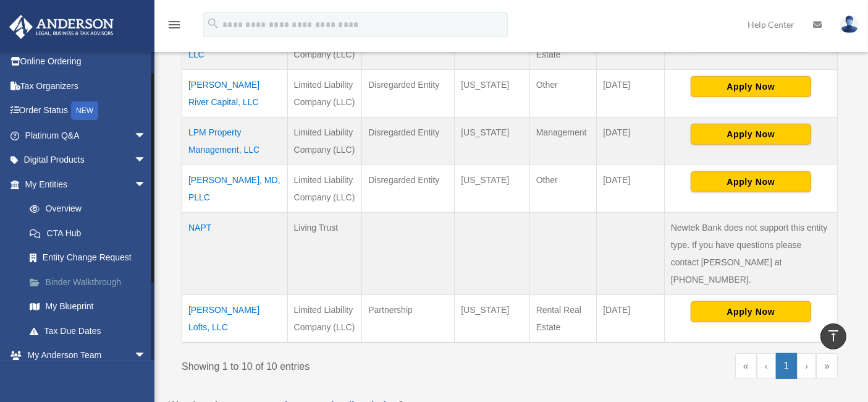 This screenshot has width=868, height=402. What do you see at coordinates (87, 135) in the screenshot?
I see `a: Platinum Q&Aarrow_drop_down` at bounding box center [87, 135].